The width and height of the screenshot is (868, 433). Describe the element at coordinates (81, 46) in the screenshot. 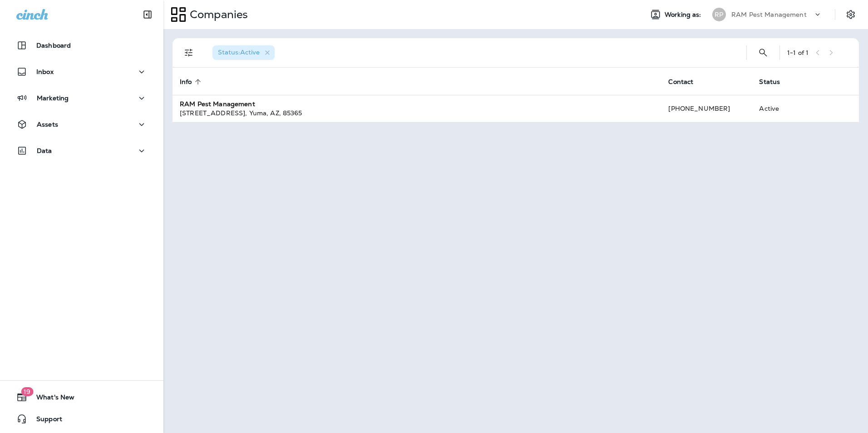

I see `button: Dashboard` at that location.